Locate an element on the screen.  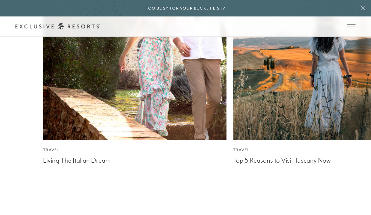
button: Open navigation is located at coordinates (352, 27).